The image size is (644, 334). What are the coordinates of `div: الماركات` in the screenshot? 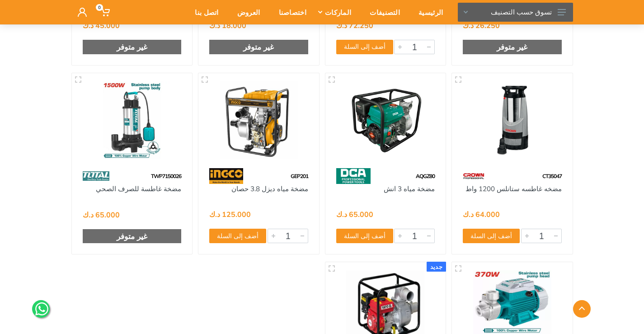 It's located at (335, 12).